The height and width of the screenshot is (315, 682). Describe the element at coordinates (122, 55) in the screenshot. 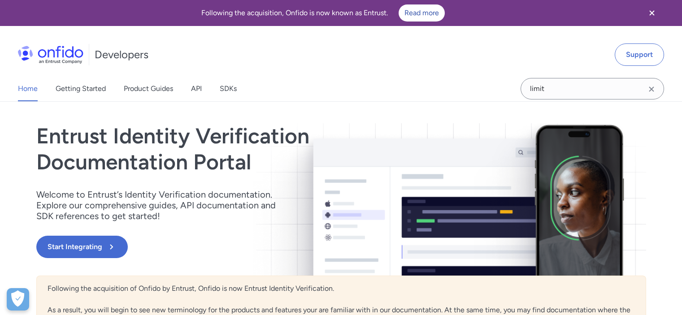

I see `h1: Developers` at that location.